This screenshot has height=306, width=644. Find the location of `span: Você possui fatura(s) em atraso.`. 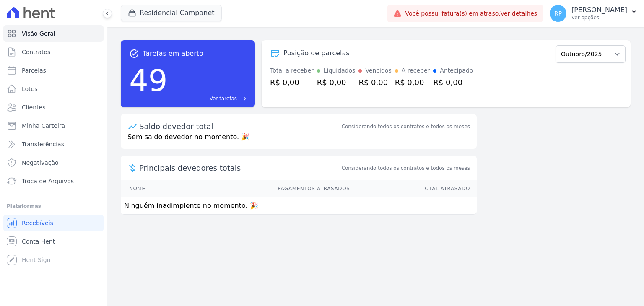

span: Você possui fatura(s) em atraso. is located at coordinates (471, 13).